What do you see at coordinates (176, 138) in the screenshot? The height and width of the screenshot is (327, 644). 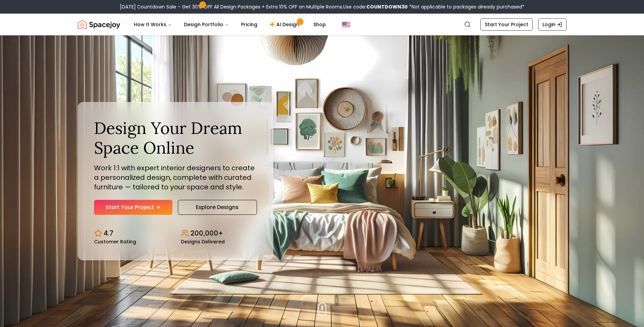 I see `h1: Design Your Dream Space Online` at bounding box center [176, 138].